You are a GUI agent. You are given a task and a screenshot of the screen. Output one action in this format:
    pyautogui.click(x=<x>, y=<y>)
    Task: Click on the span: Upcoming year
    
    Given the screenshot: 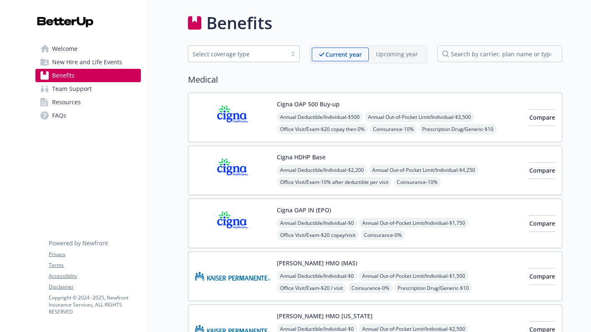 What is the action you would take?
    pyautogui.click(x=397, y=54)
    